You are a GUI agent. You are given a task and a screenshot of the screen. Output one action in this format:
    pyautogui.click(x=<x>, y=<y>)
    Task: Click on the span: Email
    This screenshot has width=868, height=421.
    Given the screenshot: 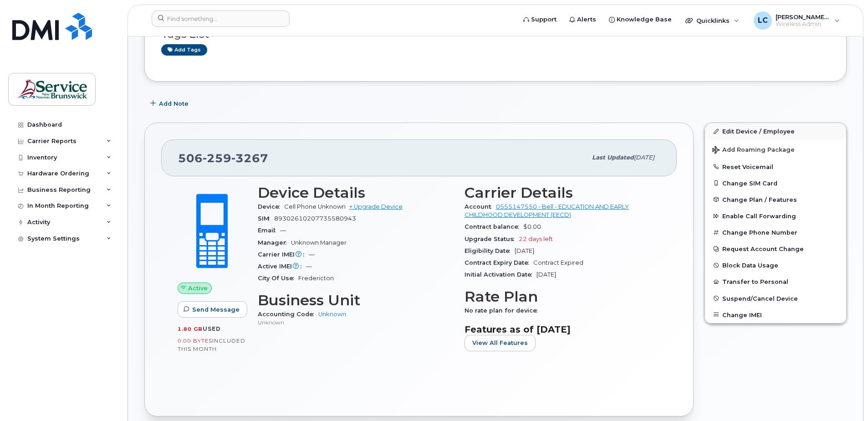 What is the action you would take?
    pyautogui.click(x=269, y=230)
    